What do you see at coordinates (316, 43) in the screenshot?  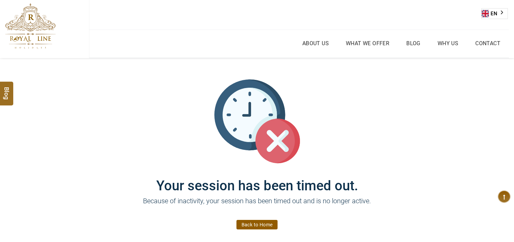 I see `a: About Us` at bounding box center [316, 43].